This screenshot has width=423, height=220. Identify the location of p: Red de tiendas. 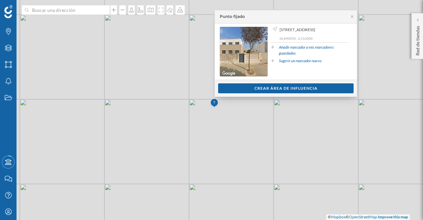
(418, 39).